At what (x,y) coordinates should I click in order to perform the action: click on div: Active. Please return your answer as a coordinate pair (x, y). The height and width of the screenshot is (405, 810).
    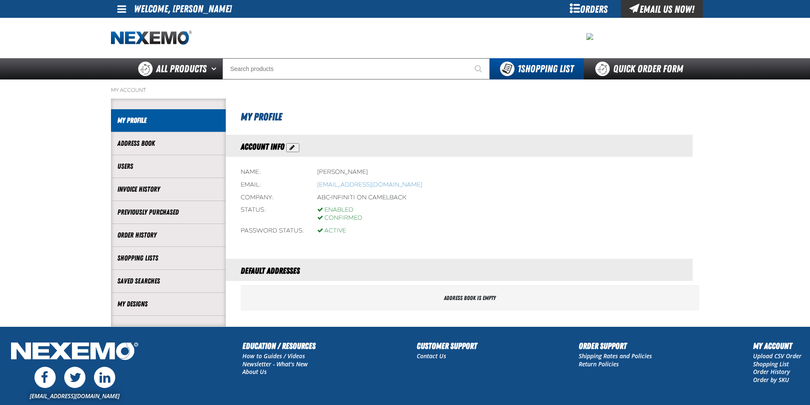
    Looking at the image, I should click on (332, 231).